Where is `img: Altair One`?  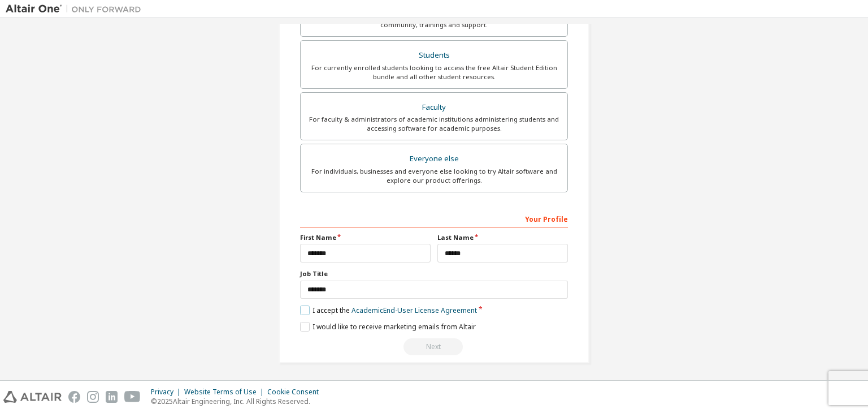
img: Altair One is located at coordinates (76, 9).